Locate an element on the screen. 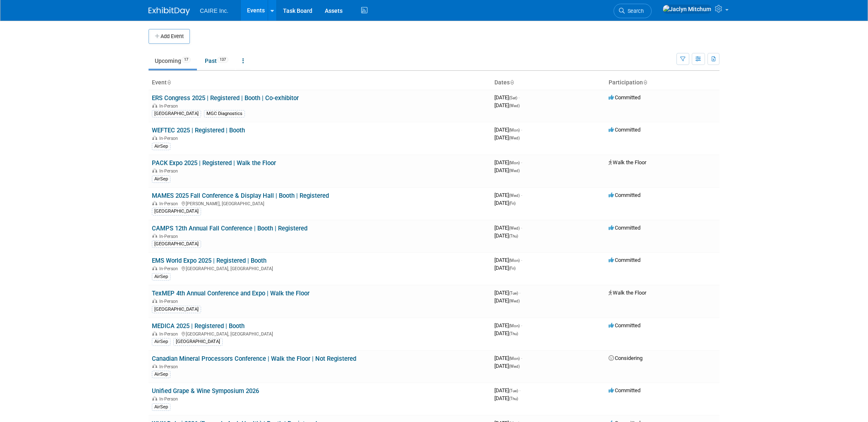 Image resolution: width=868 pixels, height=422 pixels. a: Canadian Mineral Processors Conference | Walk the Floor | Not Registered is located at coordinates (254, 359).